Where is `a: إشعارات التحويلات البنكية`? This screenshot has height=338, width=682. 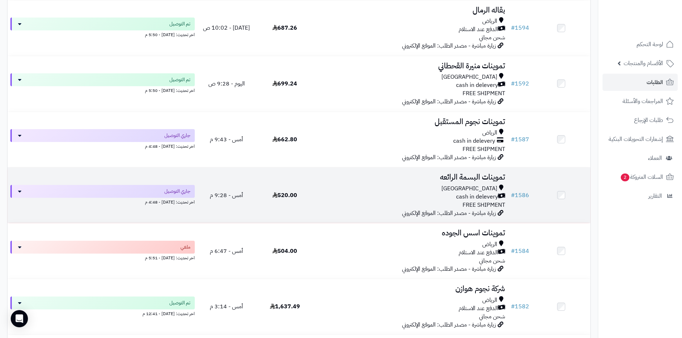 a: إشعارات التحويلات البنكية is located at coordinates (640, 139).